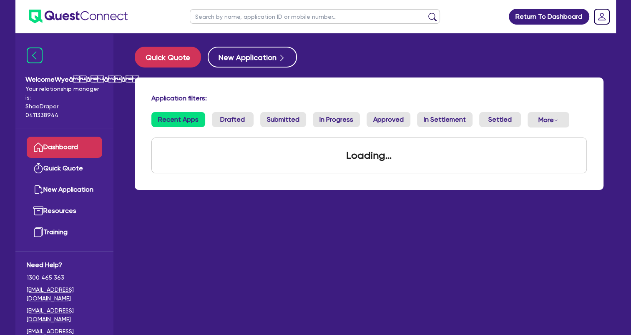 Image resolution: width=631 pixels, height=335 pixels. Describe the element at coordinates (602, 17) in the screenshot. I see `a: Dropdown toggle` at that location.